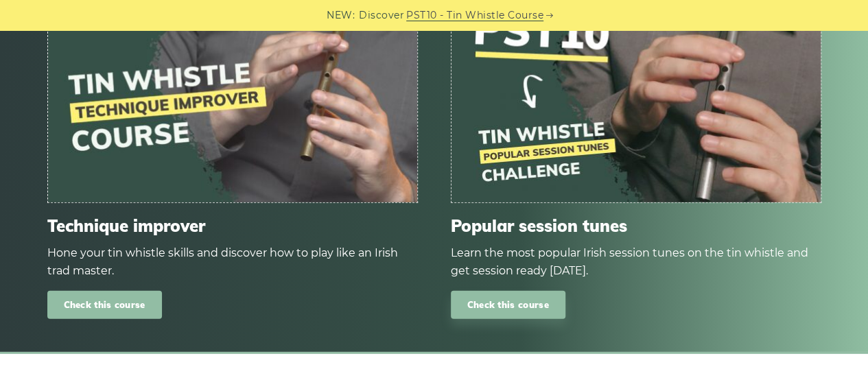 The width and height of the screenshot is (868, 378). I want to click on div: Hone your tin whistle skills and discover how to play like an Irish trad master., so click(232, 262).